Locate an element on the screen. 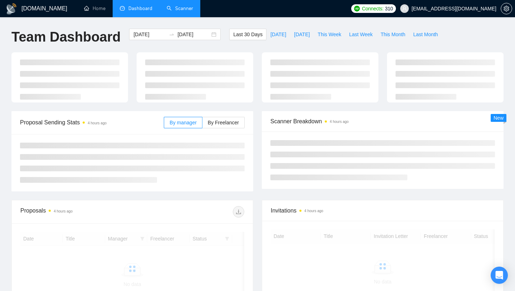  button: This Month is located at coordinates (393, 34).